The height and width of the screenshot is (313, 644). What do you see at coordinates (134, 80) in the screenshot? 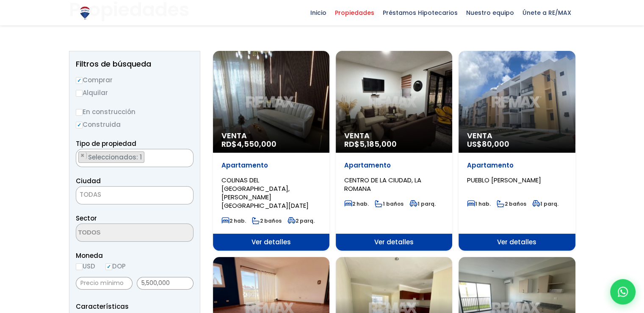
I see `label: Comprar` at bounding box center [134, 80].